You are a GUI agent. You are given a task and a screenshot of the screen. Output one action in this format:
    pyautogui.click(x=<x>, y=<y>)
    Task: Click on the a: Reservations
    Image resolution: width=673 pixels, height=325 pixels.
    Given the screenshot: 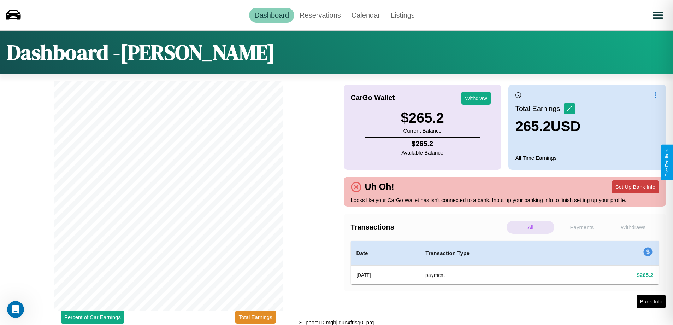 What is the action you would take?
    pyautogui.click(x=320, y=15)
    